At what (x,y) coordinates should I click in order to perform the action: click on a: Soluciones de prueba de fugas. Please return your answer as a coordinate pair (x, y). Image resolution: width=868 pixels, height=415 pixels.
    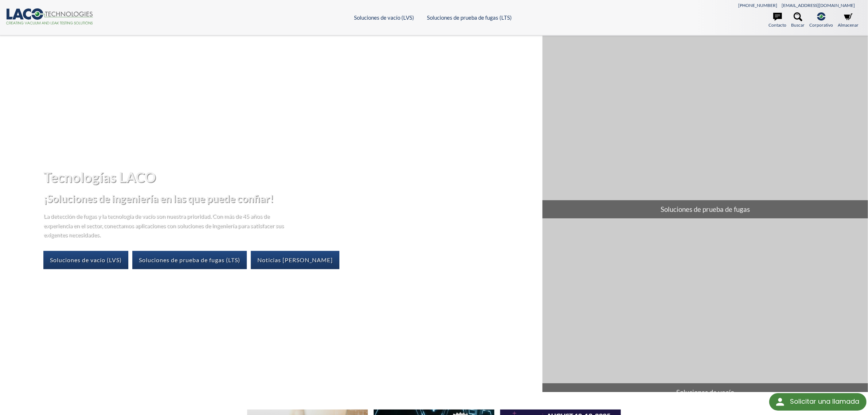
    Looking at the image, I should click on (704, 127).